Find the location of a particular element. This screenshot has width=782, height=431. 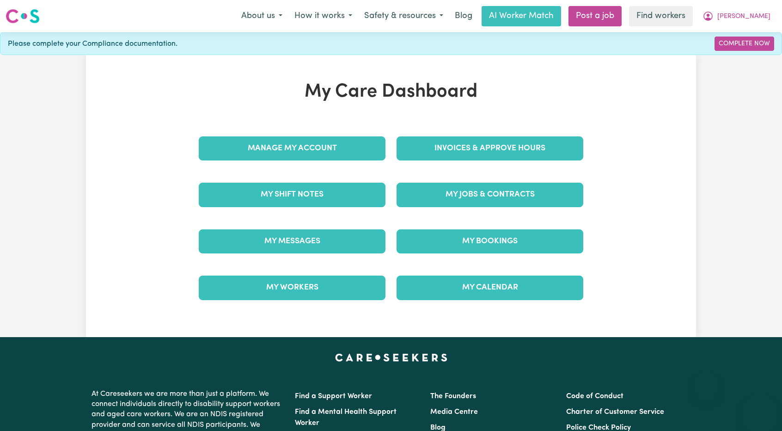

a: Careseekers logo is located at coordinates (23, 16).